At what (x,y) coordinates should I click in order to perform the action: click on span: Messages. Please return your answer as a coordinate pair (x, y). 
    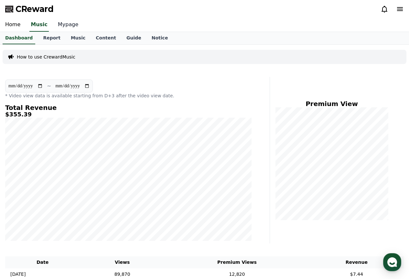
    Looking at the image, I should click on (63, 218).